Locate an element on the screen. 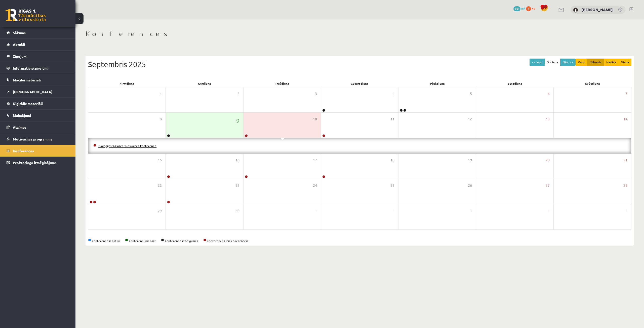 The image size is (644, 328). span: 25 is located at coordinates (392, 185).